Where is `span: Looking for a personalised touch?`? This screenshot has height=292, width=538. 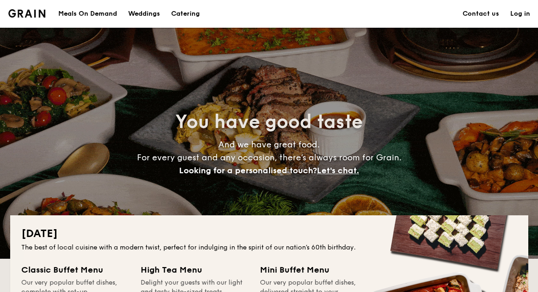 span: Looking for a personalised touch? is located at coordinates (248, 171).